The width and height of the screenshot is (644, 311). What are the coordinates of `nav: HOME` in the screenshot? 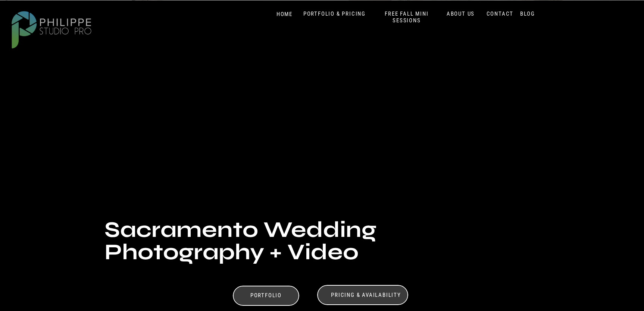 It's located at (285, 14).